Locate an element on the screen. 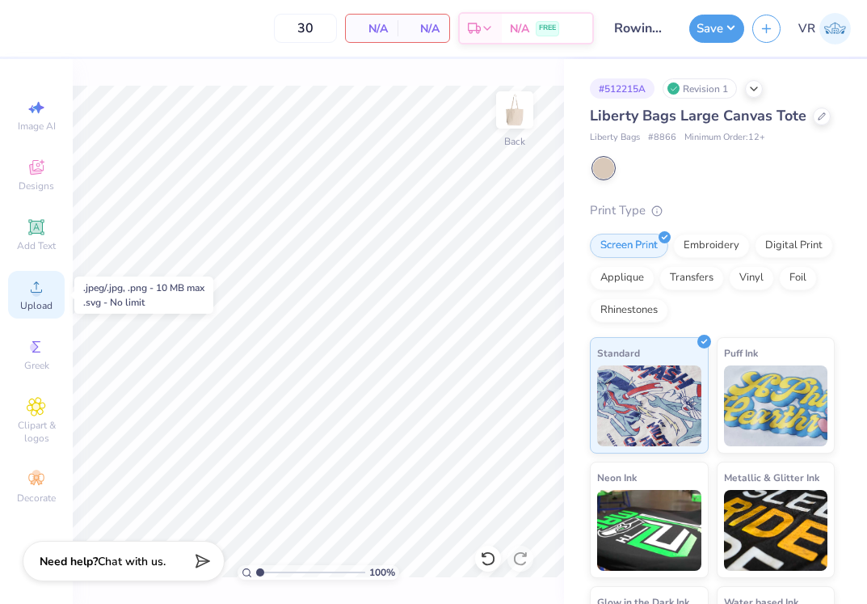  span: Image AI is located at coordinates (36, 126).